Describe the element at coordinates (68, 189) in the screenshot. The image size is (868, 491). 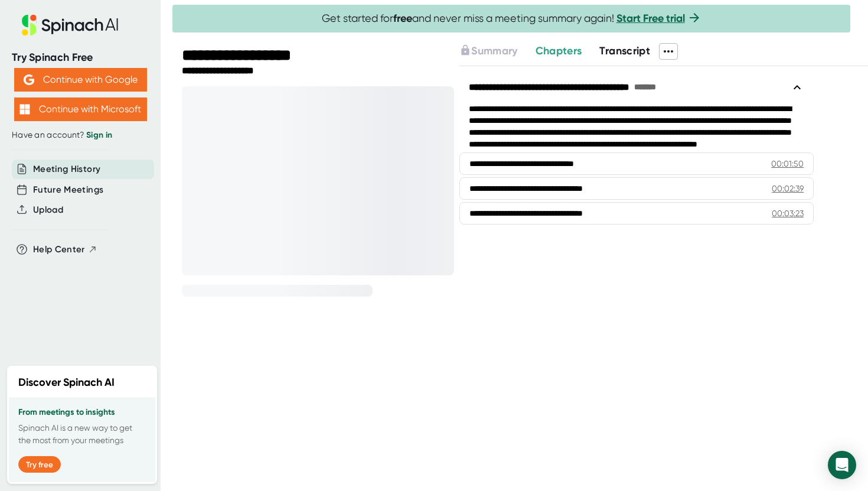
I see `span: Future Meetings` at that location.